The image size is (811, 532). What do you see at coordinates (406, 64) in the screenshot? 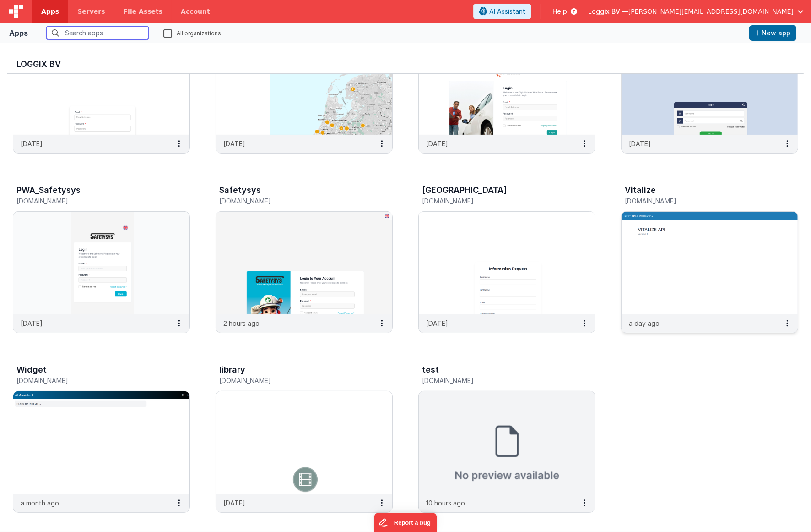
I see `h3: Loggix BV` at bounding box center [406, 64].